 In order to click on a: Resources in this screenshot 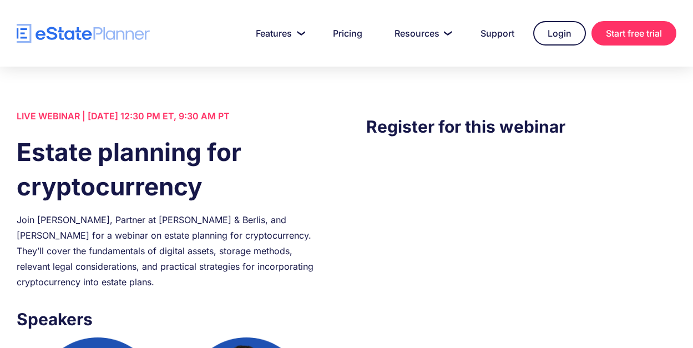, I will do `click(421, 33)`.